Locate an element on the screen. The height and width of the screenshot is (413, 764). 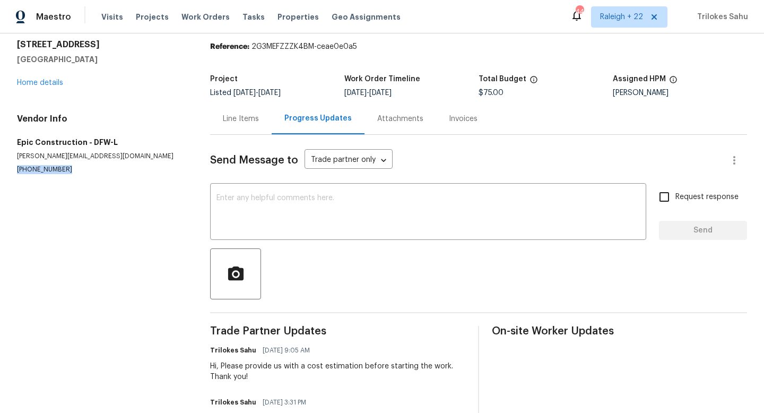
div: 2G3MEFZZZK4BM-ceae0e0a5 is located at coordinates (479, 47).